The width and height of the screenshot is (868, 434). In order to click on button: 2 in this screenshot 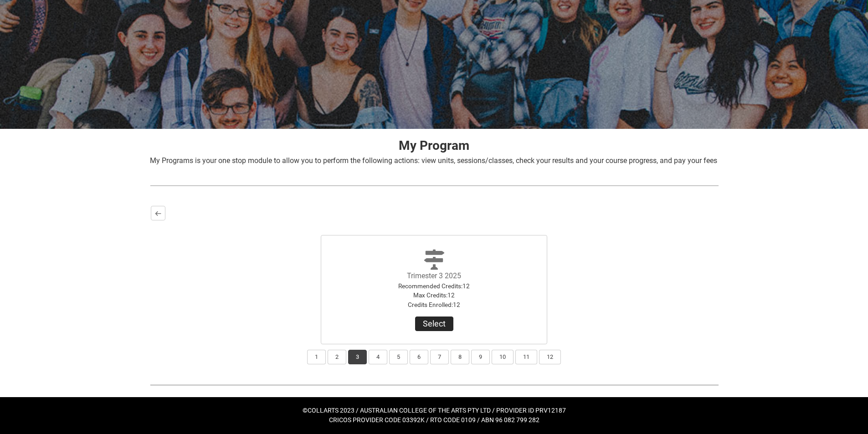, I will do `click(337, 357)`.